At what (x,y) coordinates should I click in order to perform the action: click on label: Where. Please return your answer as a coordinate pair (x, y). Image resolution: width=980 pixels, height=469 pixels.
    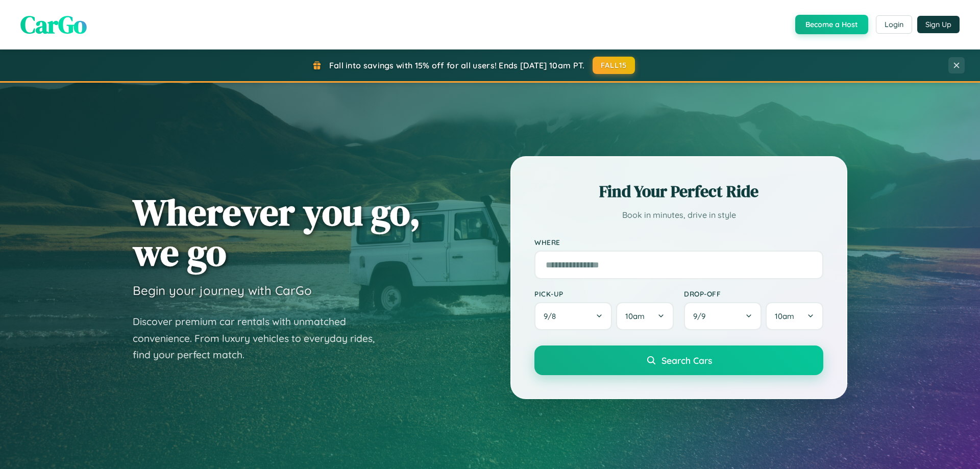
    Looking at the image, I should click on (679, 242).